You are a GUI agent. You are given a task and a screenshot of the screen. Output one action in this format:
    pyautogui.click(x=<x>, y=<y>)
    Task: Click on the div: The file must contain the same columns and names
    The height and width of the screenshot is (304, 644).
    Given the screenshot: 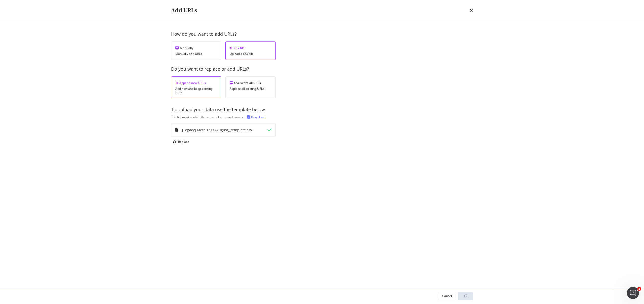 What is the action you would take?
    pyautogui.click(x=207, y=117)
    